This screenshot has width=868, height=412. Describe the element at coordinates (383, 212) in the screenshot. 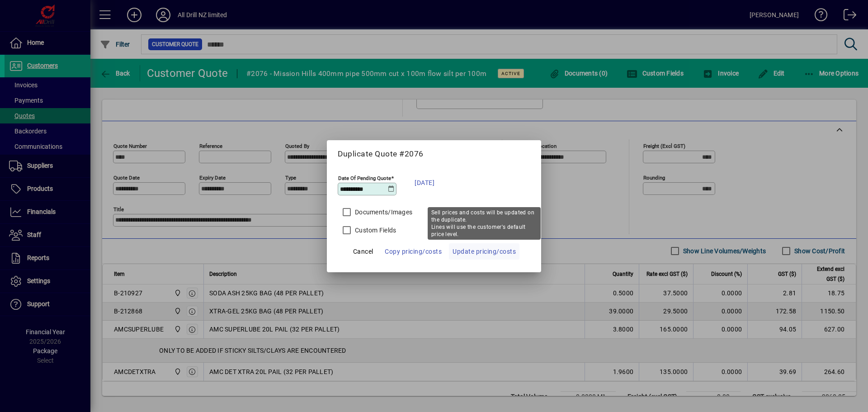

I see `label: Documents/Images` at that location.